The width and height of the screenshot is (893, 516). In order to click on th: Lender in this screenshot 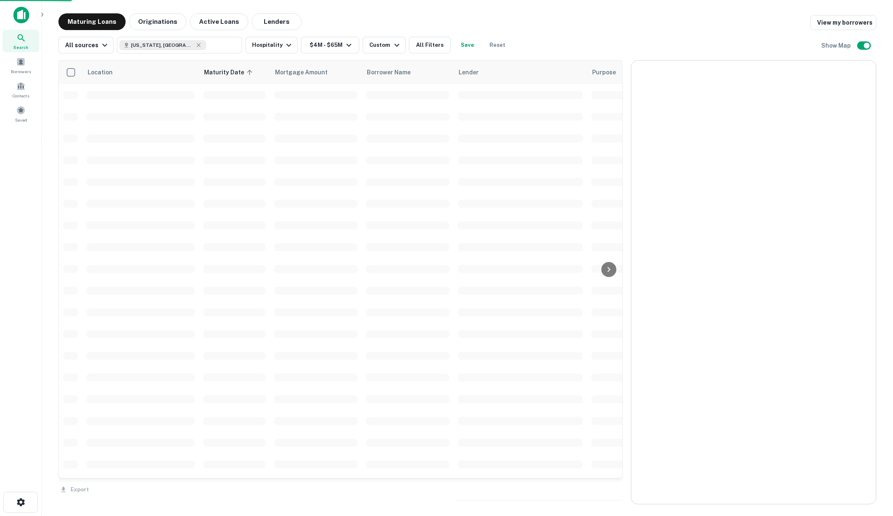, I will do `click(521, 72)`.